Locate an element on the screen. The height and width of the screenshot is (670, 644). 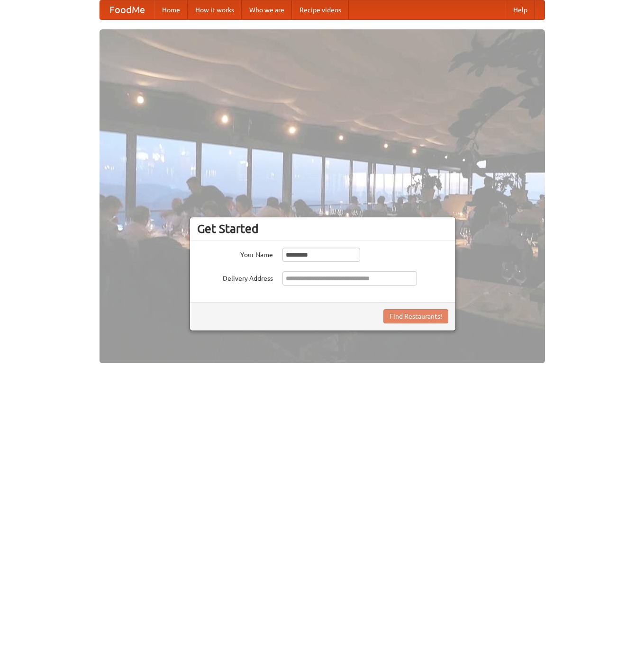
a: FoodMe is located at coordinates (127, 10).